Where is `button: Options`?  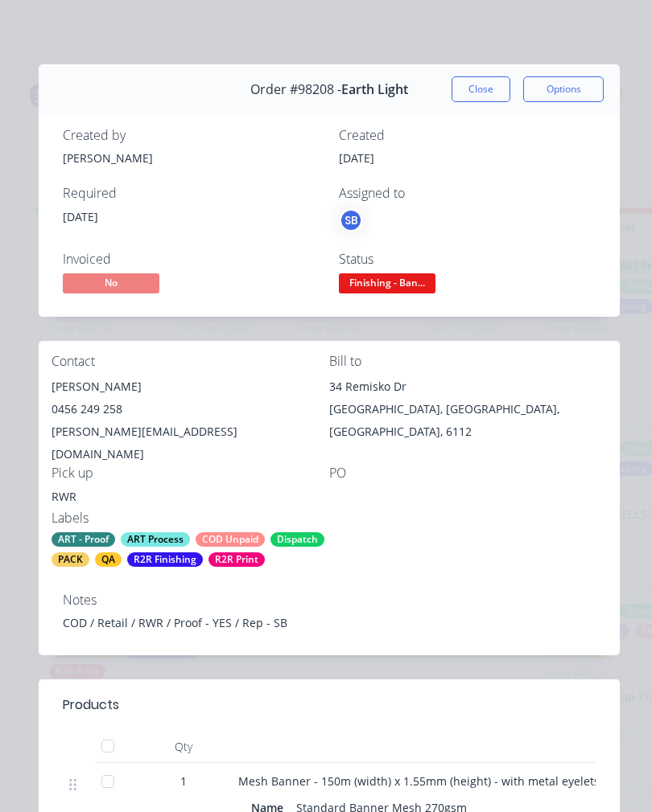
button: Options is located at coordinates (563, 90).